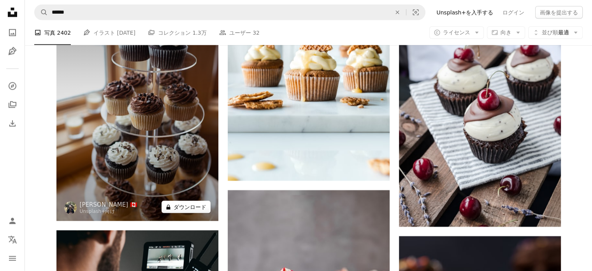 Image resolution: width=592 pixels, height=271 pixels. I want to click on a: 探す, so click(12, 86).